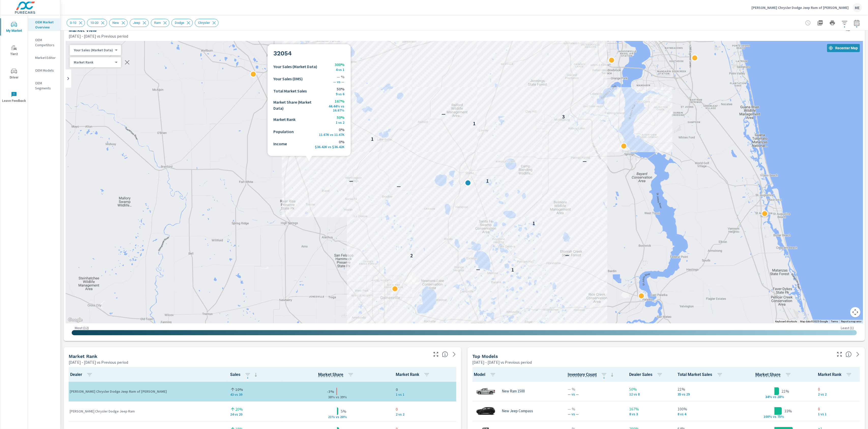 The width and height of the screenshot is (868, 429). What do you see at coordinates (856, 23) in the screenshot?
I see `button: Select Date Range` at bounding box center [856, 23].